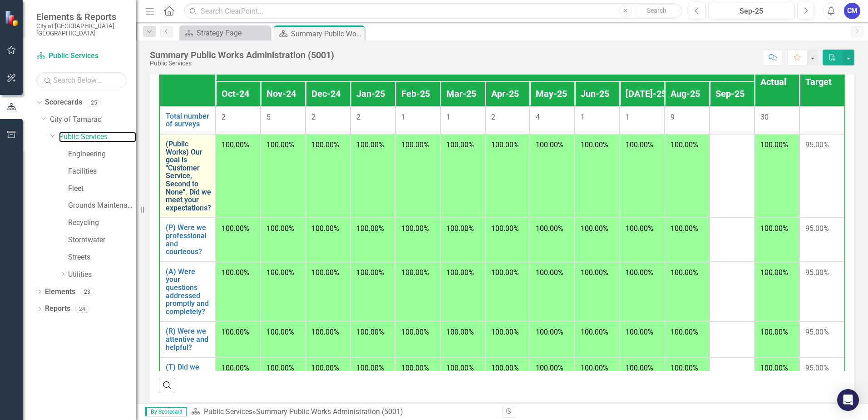 This screenshot has height=420, width=868. Describe the element at coordinates (187, 120) in the screenshot. I see `a: Total number of surveys` at that location.